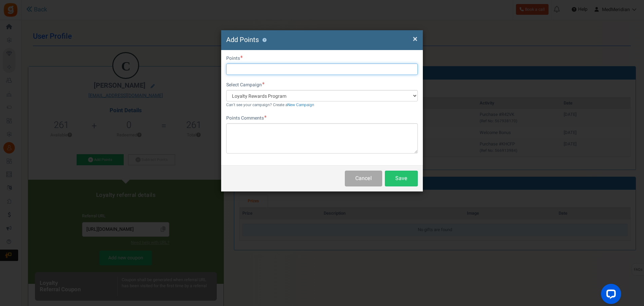 The image size is (644, 306). I want to click on button: Save, so click(402, 178).